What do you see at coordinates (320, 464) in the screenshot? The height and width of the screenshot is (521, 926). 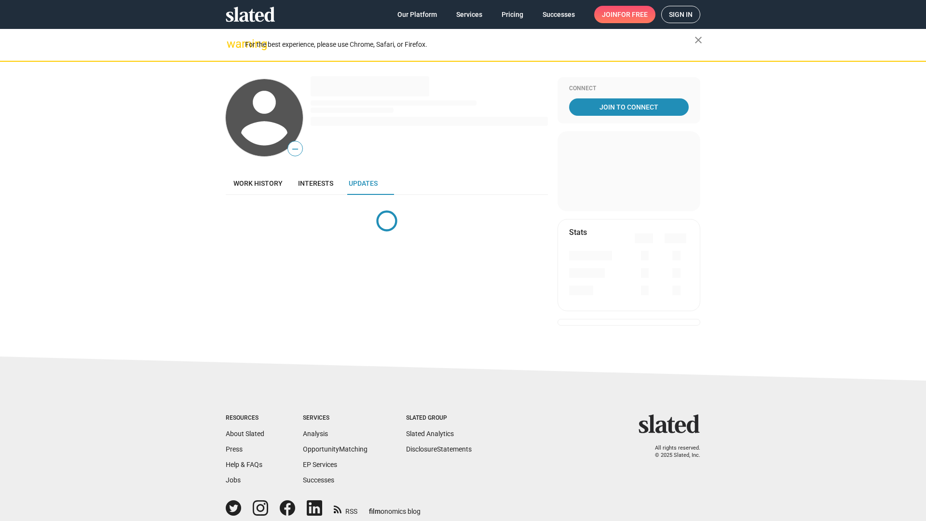 I see `a: EP Services` at bounding box center [320, 464].